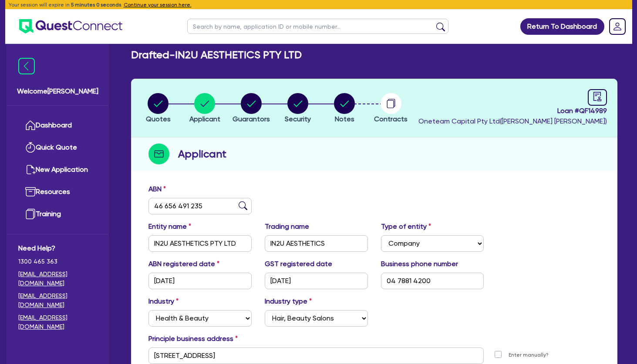  What do you see at coordinates (158, 119) in the screenshot?
I see `span: Quotes` at bounding box center [158, 119].